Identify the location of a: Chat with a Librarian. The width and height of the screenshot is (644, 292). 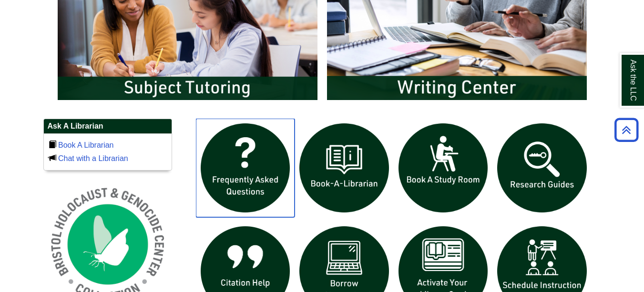
(93, 158).